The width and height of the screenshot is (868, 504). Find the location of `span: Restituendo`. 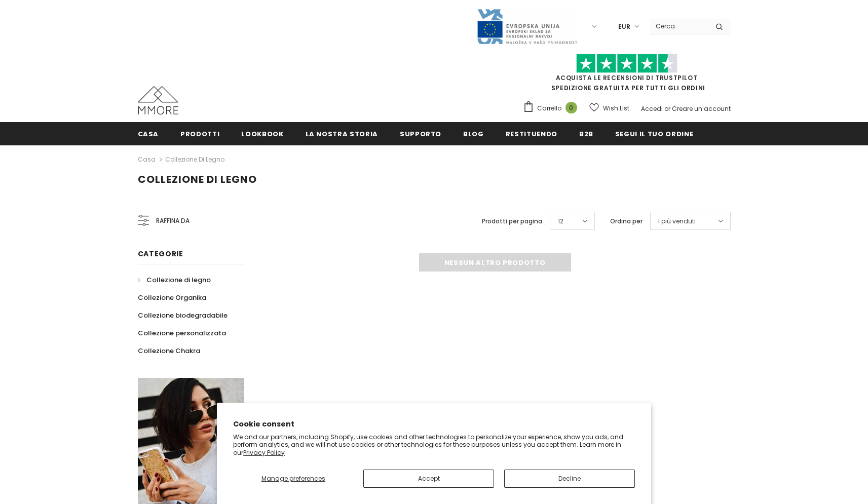

span: Restituendo is located at coordinates (531, 134).